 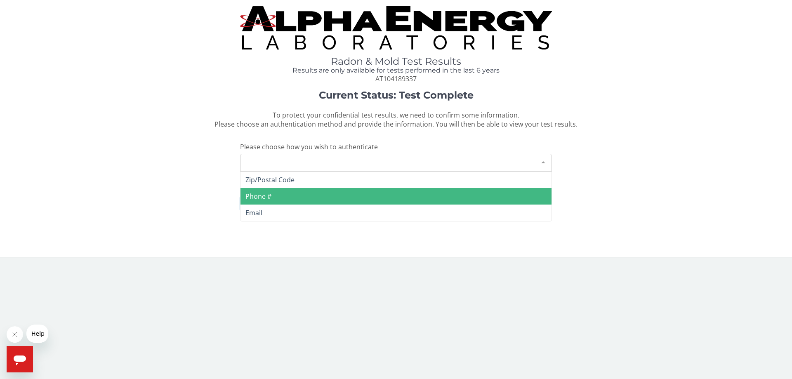 What do you see at coordinates (270, 180) in the screenshot?
I see `span: Zip/Postal Code` at bounding box center [270, 180].